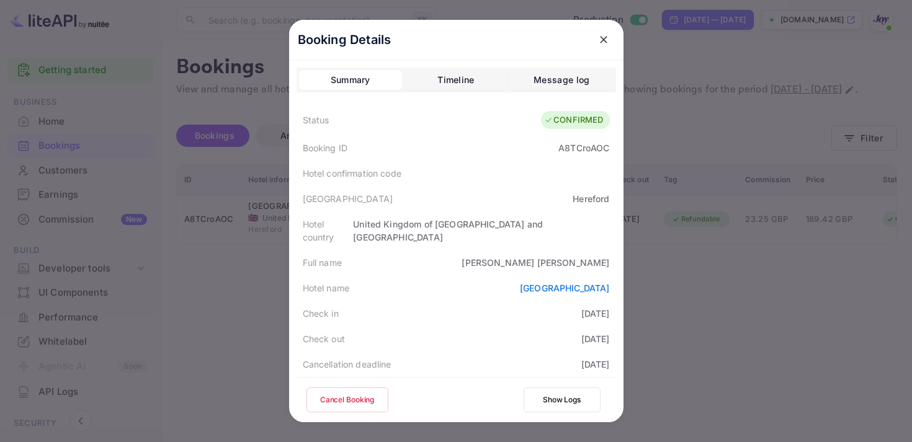 This screenshot has height=442, width=912. What do you see at coordinates (456, 80) in the screenshot?
I see `button: Timeline` at bounding box center [456, 80].